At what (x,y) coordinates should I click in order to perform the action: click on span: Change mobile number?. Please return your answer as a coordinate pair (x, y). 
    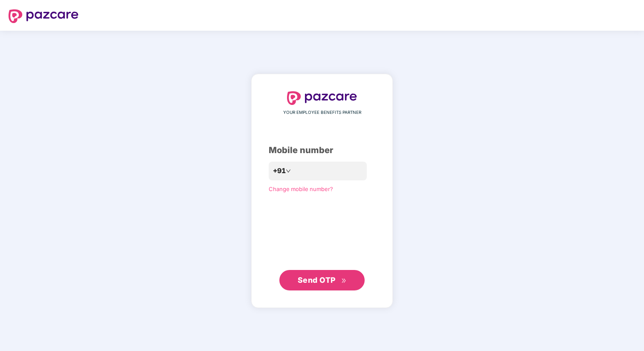
    Looking at the image, I should click on (301, 189).